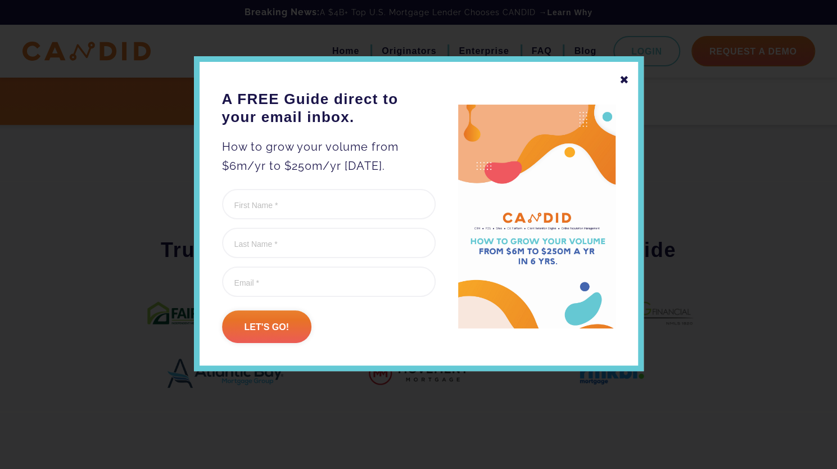  Describe the element at coordinates (329, 282) in the screenshot. I see `input: Email *` at that location.